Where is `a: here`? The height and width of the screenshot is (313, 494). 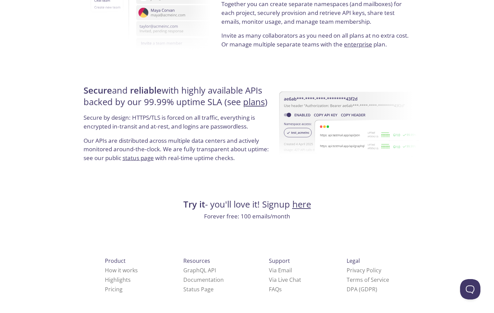
a: here is located at coordinates (301, 204).